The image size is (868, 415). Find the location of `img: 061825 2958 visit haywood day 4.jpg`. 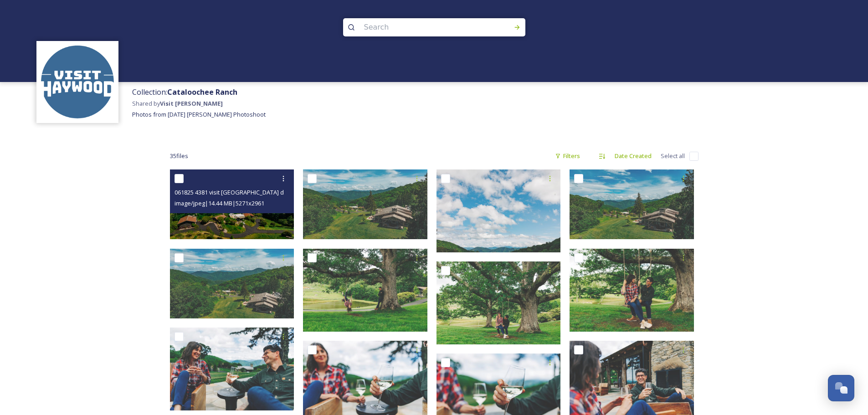

img: 061825 2958 visit haywood day 4.jpg is located at coordinates (632, 290).